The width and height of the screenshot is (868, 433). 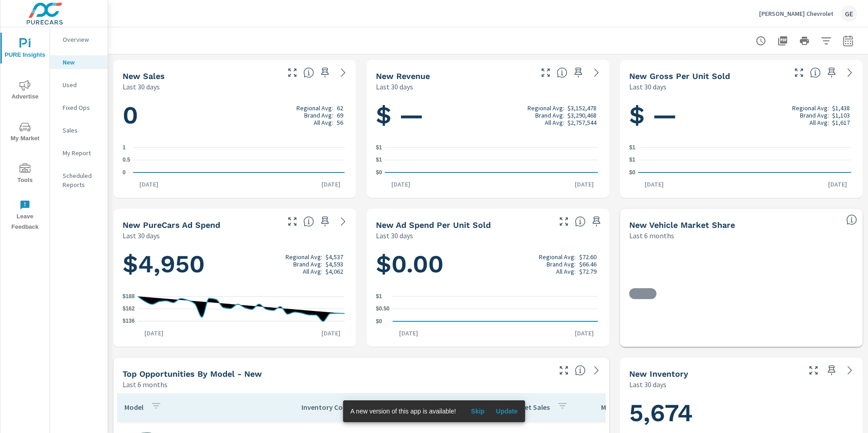 I want to click on h1: $0.00, so click(x=488, y=265).